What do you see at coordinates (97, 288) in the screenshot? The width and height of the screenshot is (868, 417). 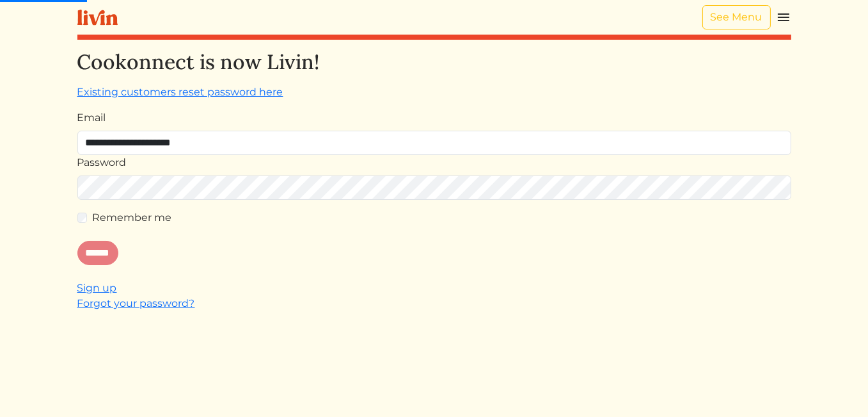 I see `a: Sign up` at bounding box center [97, 288].